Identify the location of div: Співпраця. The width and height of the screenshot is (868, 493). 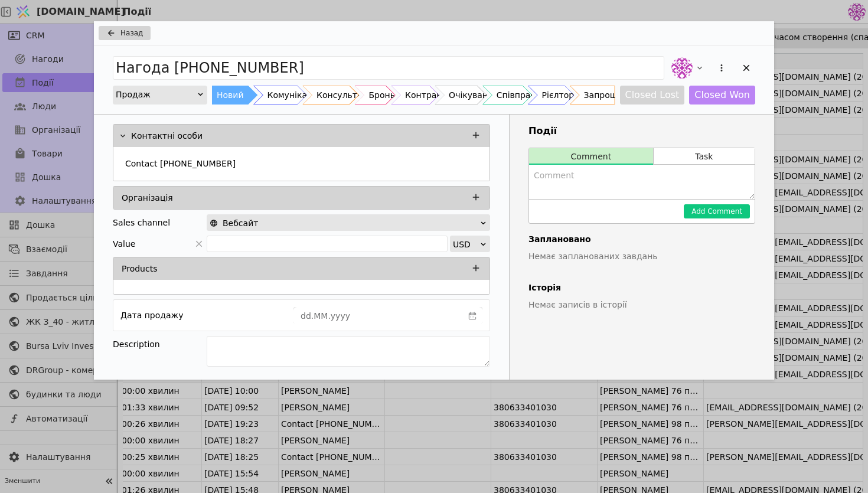
(519, 95).